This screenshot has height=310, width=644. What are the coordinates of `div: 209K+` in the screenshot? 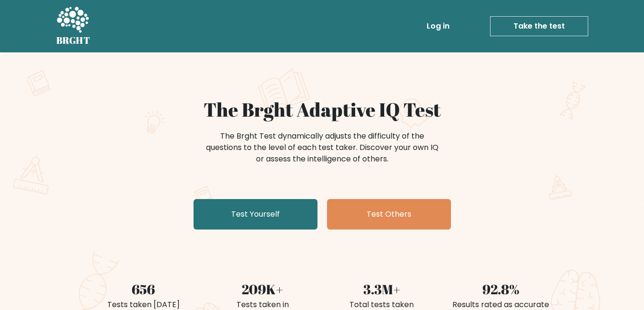 It's located at (263, 289).